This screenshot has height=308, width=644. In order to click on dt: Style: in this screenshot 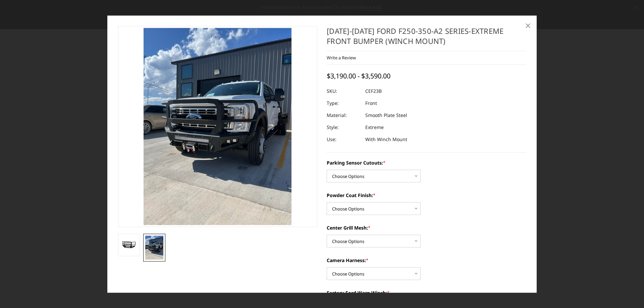, I will do `click(343, 128)`.